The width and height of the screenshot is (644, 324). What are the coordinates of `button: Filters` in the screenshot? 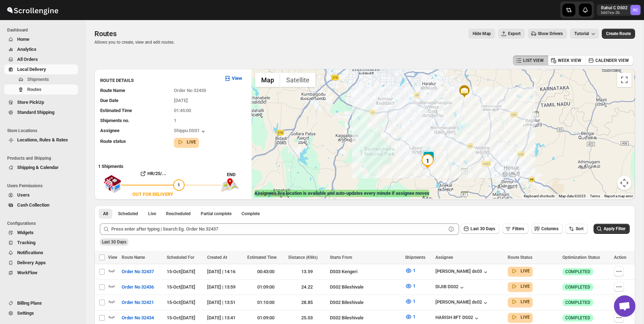 It's located at (515, 229).